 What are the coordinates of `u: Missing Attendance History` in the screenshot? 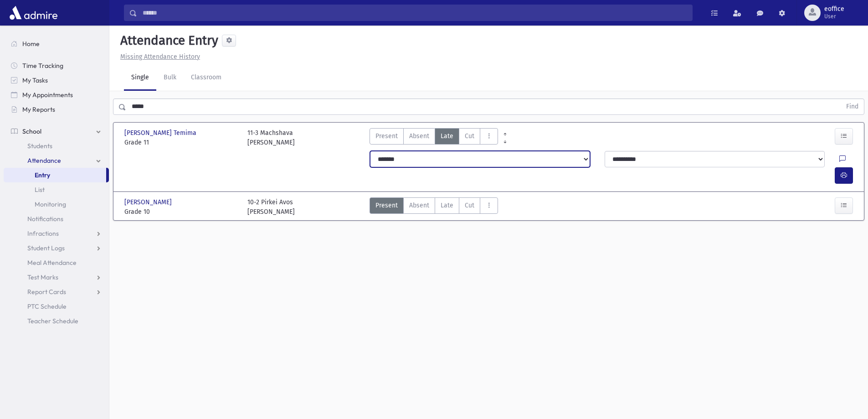 It's located at (160, 57).